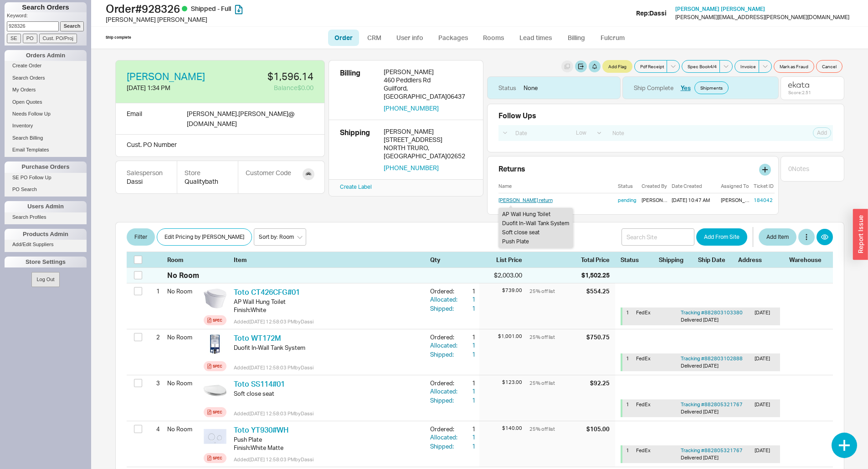  I want to click on button: Add Flag, so click(618, 67).